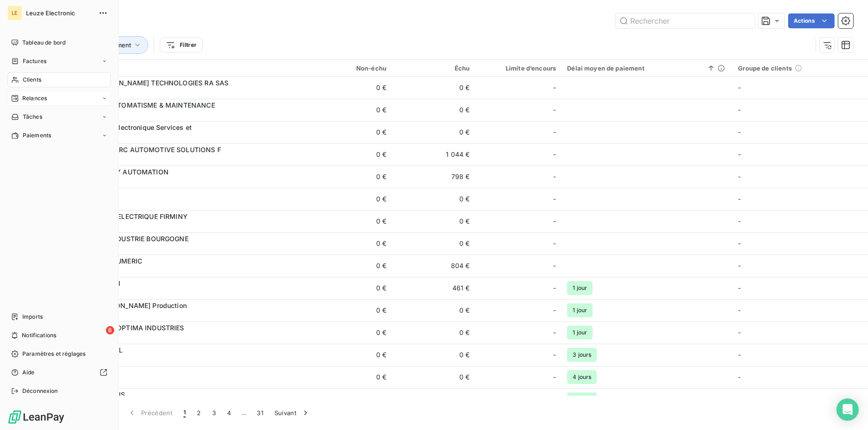 This screenshot has width=868, height=430. I want to click on div: LE, so click(15, 13).